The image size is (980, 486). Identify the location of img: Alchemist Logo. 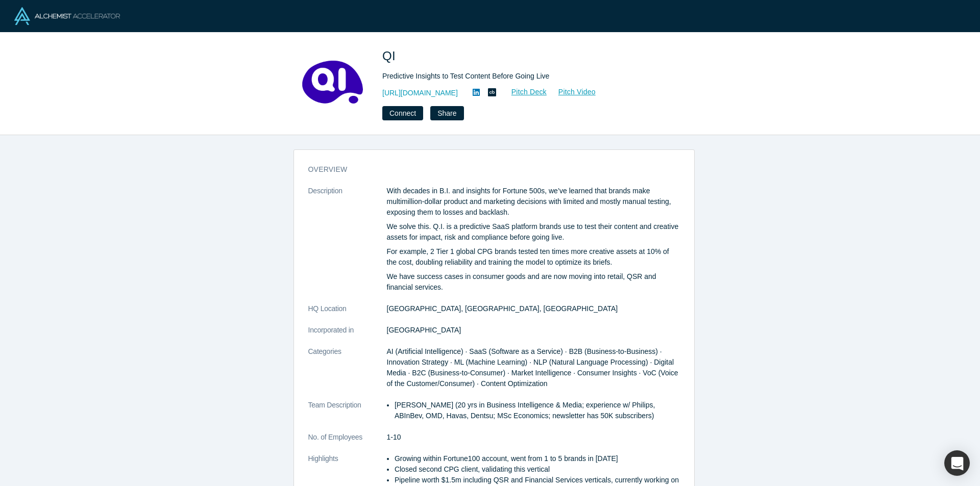
(67, 16).